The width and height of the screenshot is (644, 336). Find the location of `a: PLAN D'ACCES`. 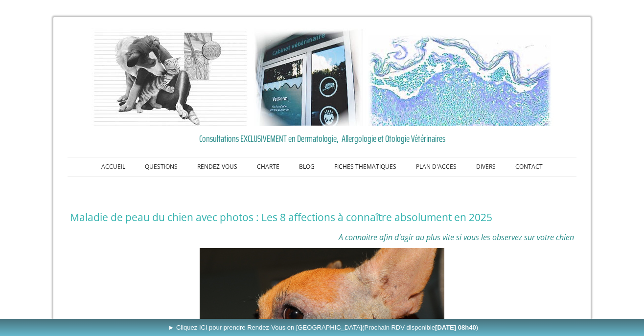

a: PLAN D'ACCES is located at coordinates (436, 167).